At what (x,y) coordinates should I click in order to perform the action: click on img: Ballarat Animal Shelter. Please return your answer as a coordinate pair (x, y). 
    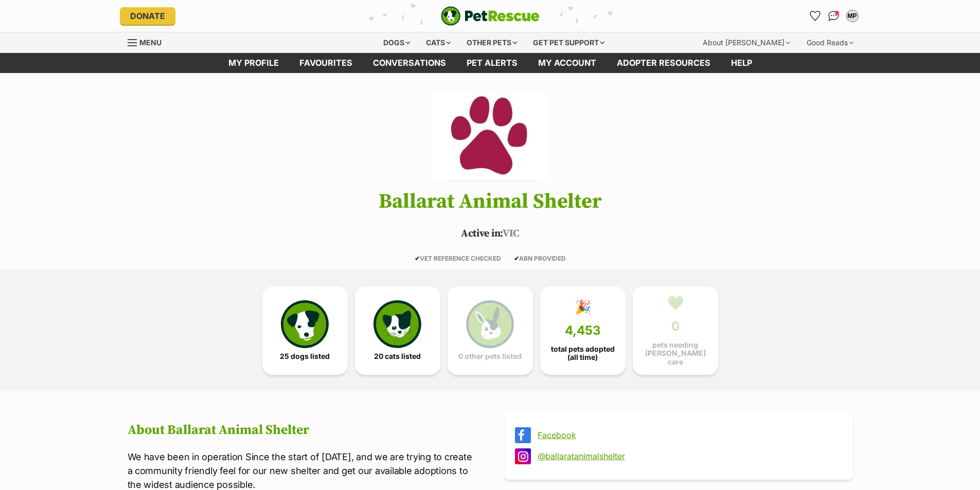
    Looking at the image, I should click on (490, 137).